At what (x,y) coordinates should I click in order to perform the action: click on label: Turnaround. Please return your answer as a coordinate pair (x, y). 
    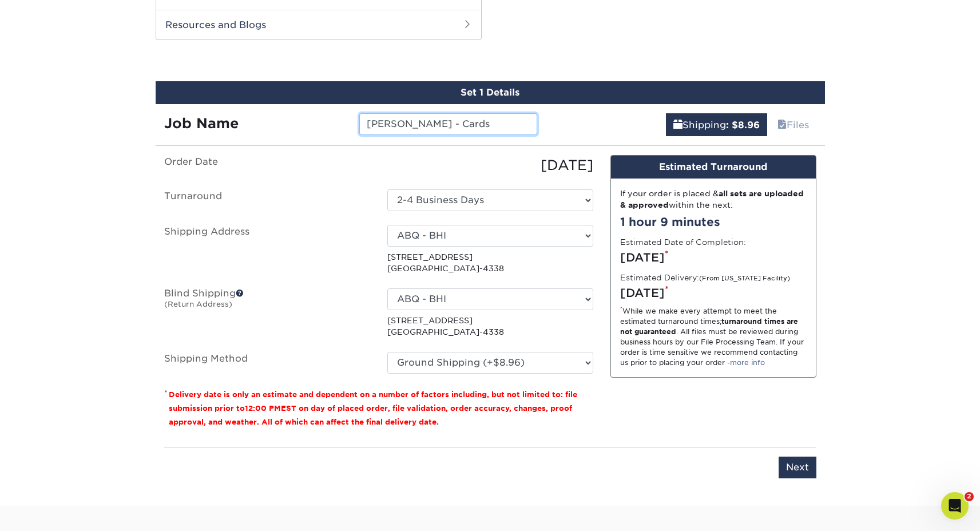
    Looking at the image, I should click on (267, 201).